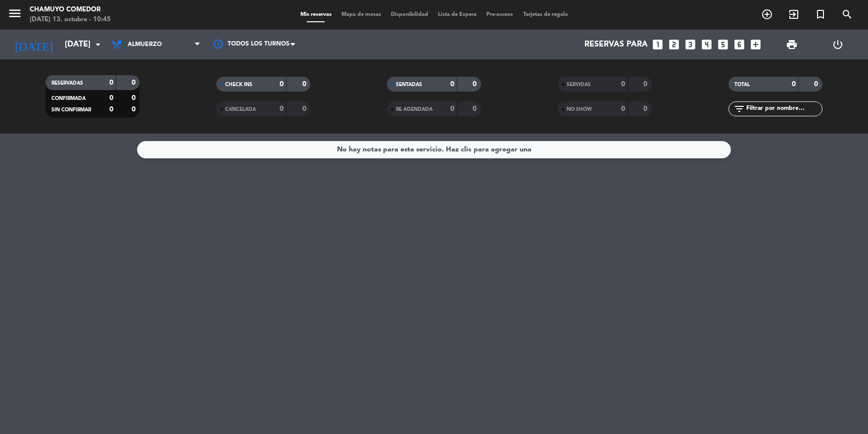 This screenshot has width=868, height=434. I want to click on i: add_circle_outline, so click(767, 14).